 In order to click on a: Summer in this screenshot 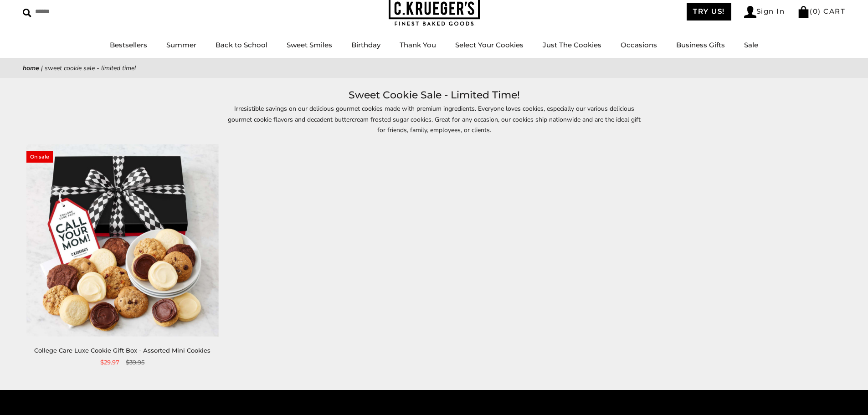, I will do `click(181, 44)`.